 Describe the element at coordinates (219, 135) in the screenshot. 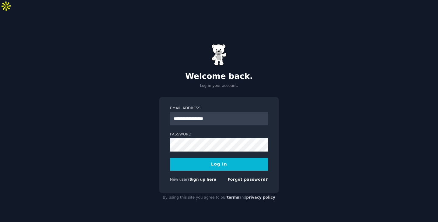

I see `label: Password` at that location.